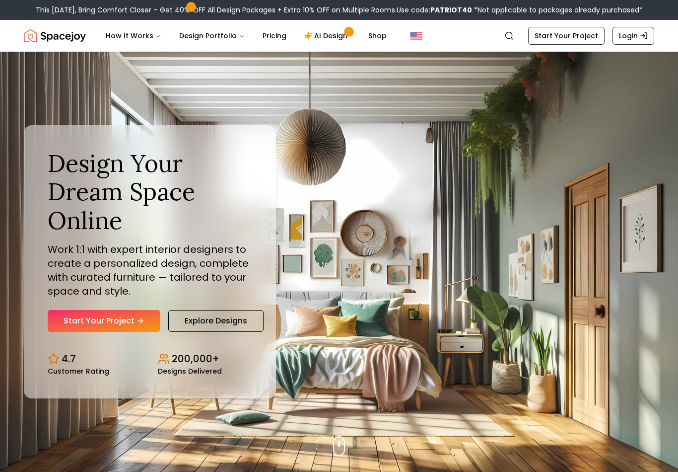  Describe the element at coordinates (435, 10) in the screenshot. I see `span: Use code:` at that location.